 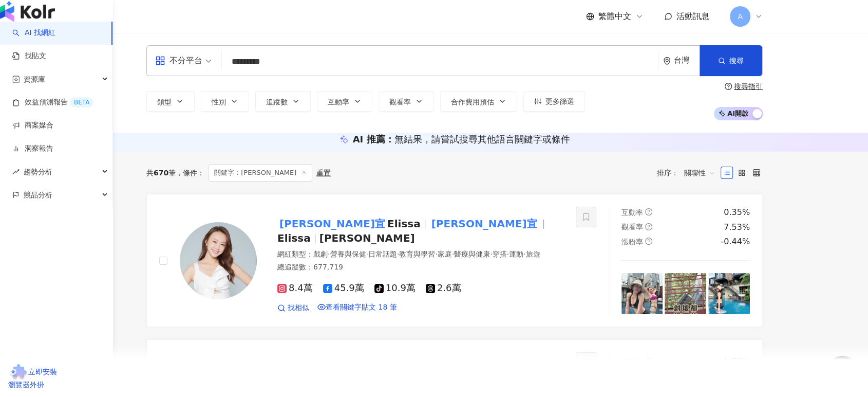 What do you see at coordinates (178, 60) in the screenshot?
I see `div: 不分平台` at bounding box center [178, 60].